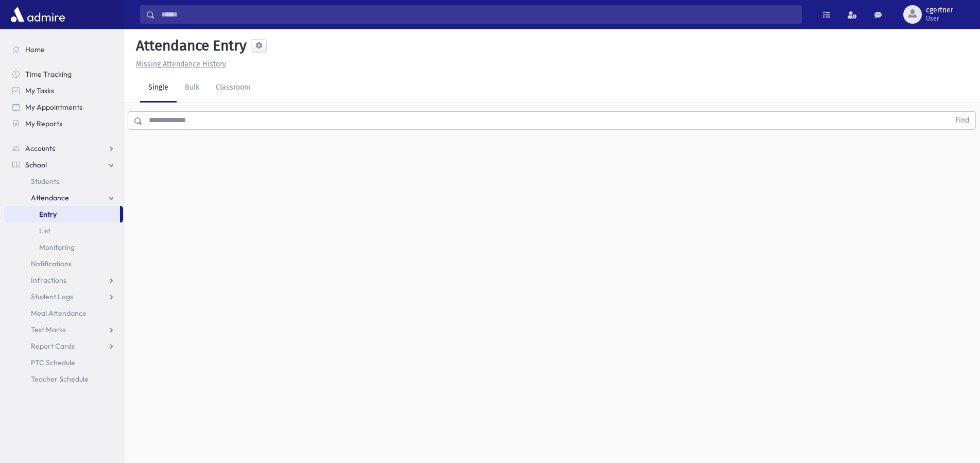  Describe the element at coordinates (64, 148) in the screenshot. I see `a: Accounts` at that location.